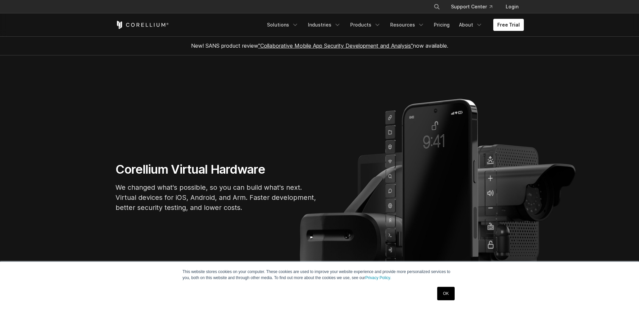 The width and height of the screenshot is (639, 309). Describe the element at coordinates (508, 25) in the screenshot. I see `a: Free Trial` at that location.